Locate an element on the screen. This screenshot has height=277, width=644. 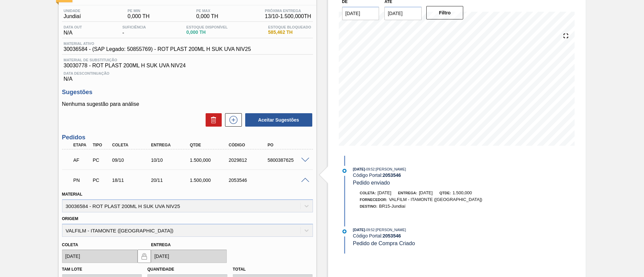
span: Data Descontinuação is located at coordinates (187, 73).